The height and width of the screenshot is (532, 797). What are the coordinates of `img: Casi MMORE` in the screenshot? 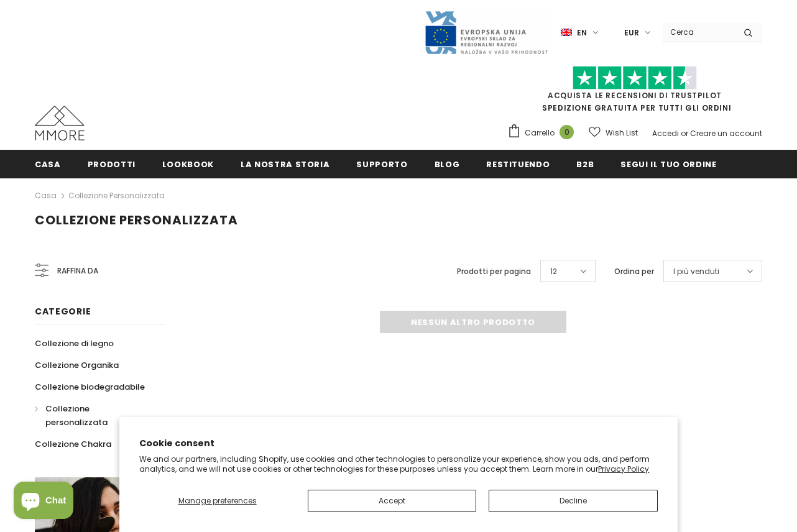 It's located at (59, 123).